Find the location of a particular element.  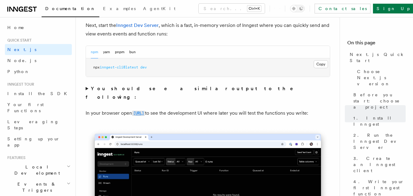

a: Contact sales is located at coordinates (343, 9).